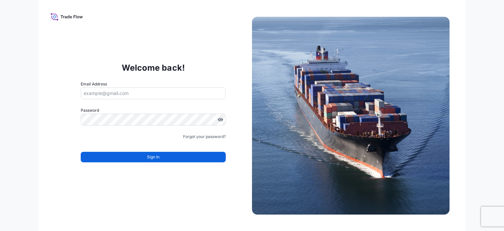 The width and height of the screenshot is (504, 231). I want to click on span: Sign In, so click(153, 157).